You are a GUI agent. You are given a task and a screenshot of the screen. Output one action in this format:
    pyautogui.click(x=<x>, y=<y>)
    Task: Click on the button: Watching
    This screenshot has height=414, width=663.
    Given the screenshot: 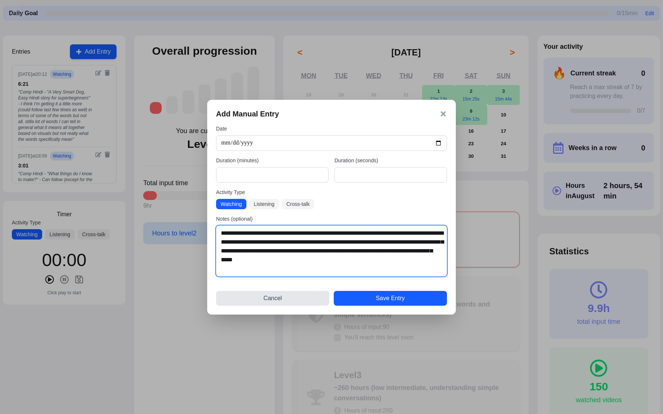 What is the action you would take?
    pyautogui.click(x=231, y=204)
    